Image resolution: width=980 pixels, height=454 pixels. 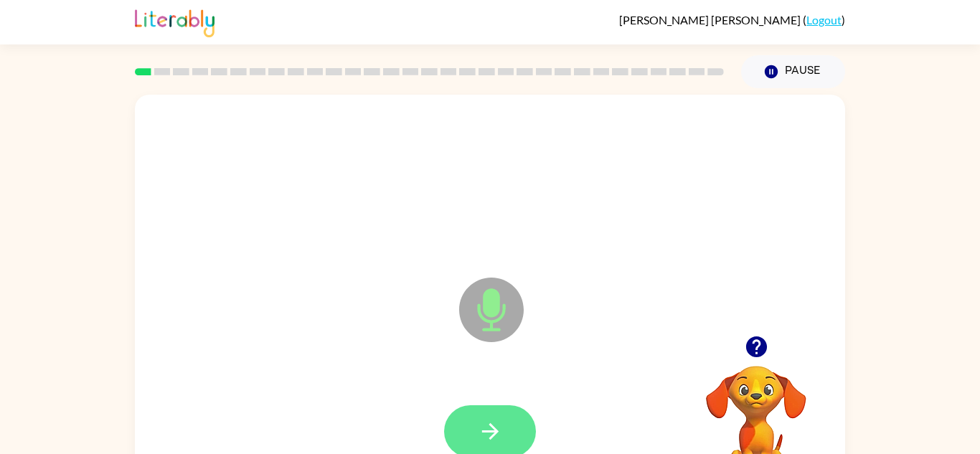 I want to click on button: Pause, so click(x=793, y=72).